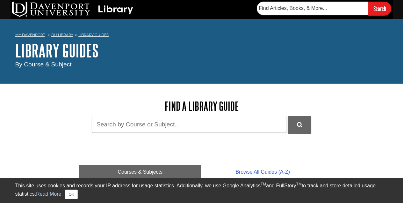  What do you see at coordinates (299, 125) in the screenshot?
I see `i: Search Library Guides` at bounding box center [299, 125].